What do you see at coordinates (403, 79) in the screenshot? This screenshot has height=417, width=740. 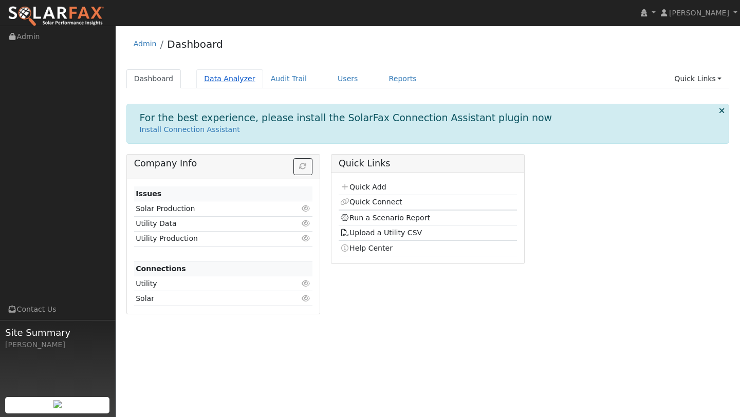 I see `a: Reports` at bounding box center [403, 79].